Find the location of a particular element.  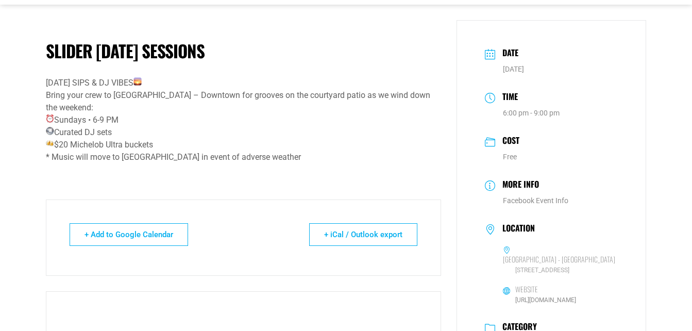

h3: More Info is located at coordinates (518, 185).